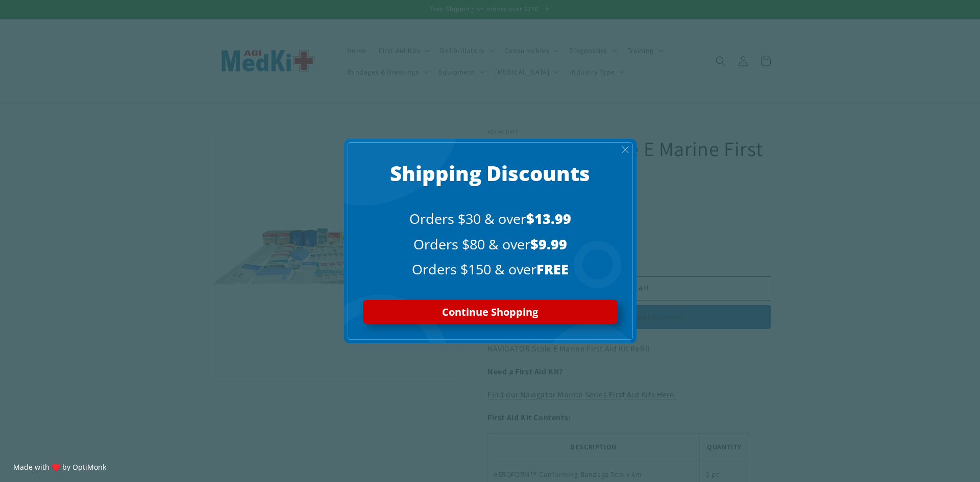 The image size is (980, 482). Describe the element at coordinates (468, 219) in the screenshot. I see `span: Orders $30 & over` at that location.